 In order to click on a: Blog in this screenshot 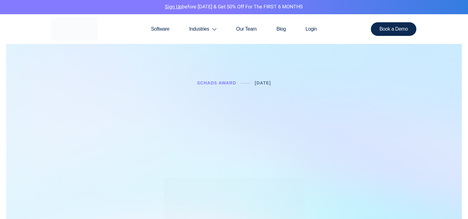, I will do `click(281, 29)`.